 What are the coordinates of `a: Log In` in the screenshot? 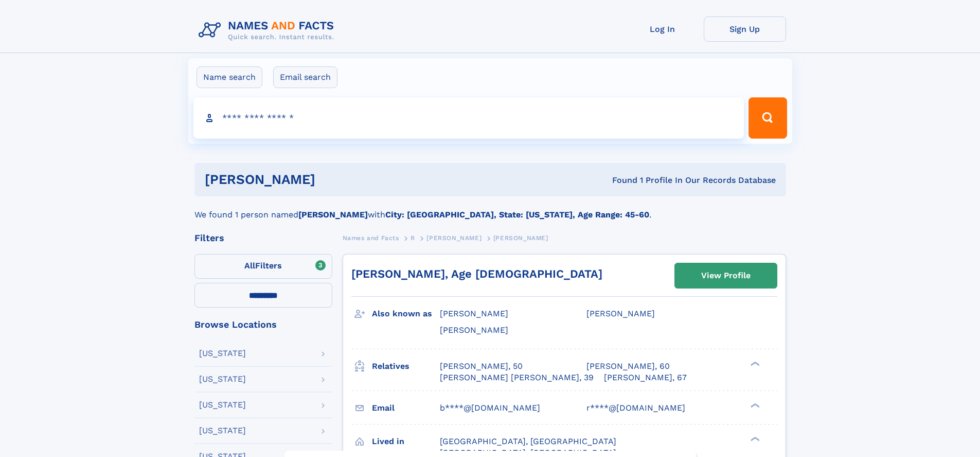 It's located at (663, 29).